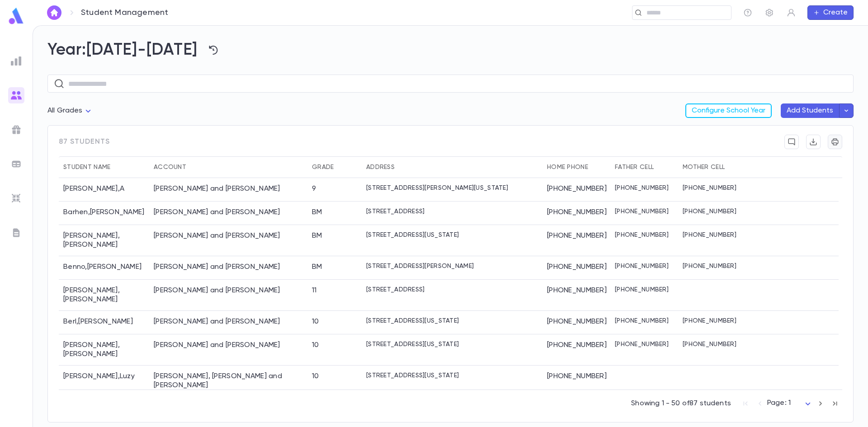 This screenshot has height=427, width=868. I want to click on button: Create, so click(831, 13).